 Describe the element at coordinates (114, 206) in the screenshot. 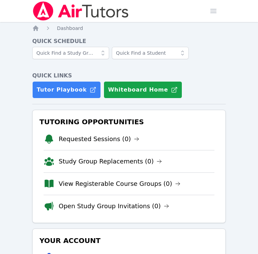

I see `a: Open Study Group Invitations (0)` at that location.